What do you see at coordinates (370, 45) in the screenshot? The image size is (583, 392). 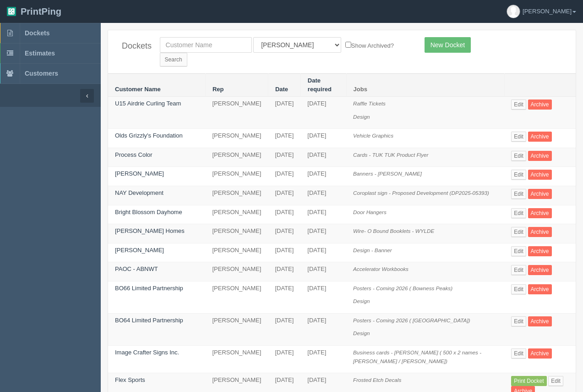 I see `label: Show Archived?` at bounding box center [370, 45].